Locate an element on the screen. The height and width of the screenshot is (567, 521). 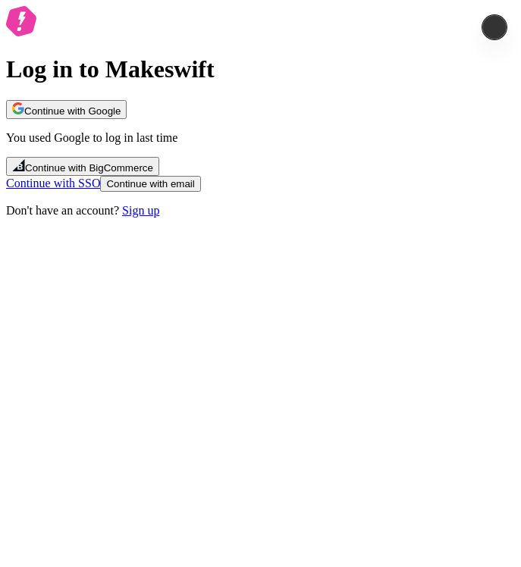
button: Continue with Google is located at coordinates (66, 109).